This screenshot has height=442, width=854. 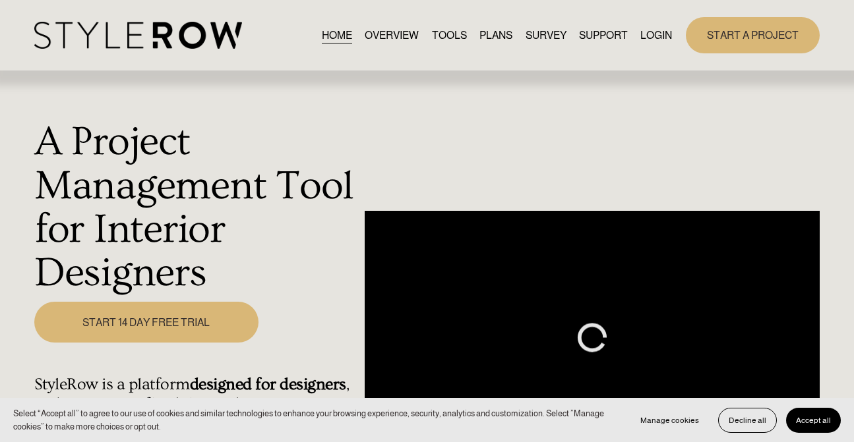 I want to click on h4: StyleRow is a platform , with maximum flexibility and organization., so click(x=196, y=394).